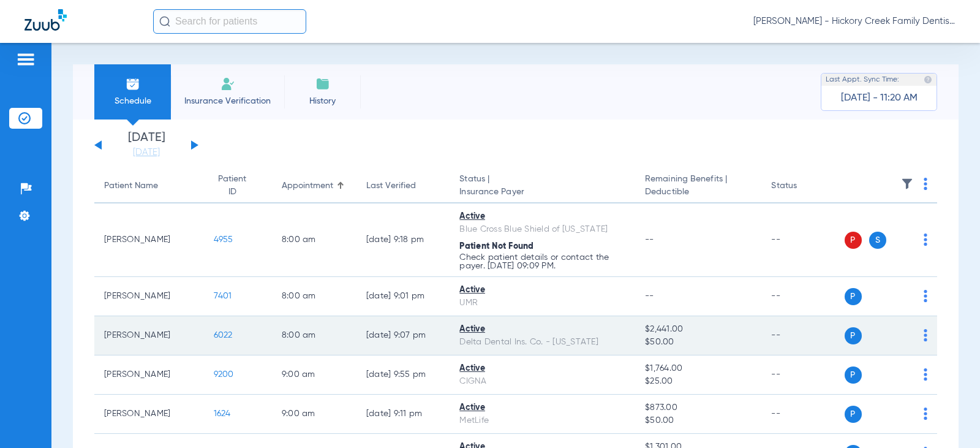 This screenshot has height=448, width=980. I want to click on span: Insurance Verification, so click(227, 101).